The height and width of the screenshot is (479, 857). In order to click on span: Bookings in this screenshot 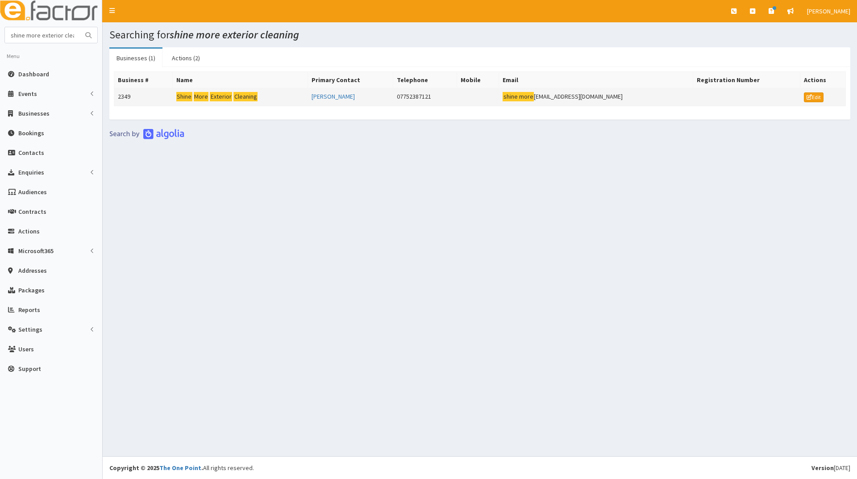, I will do `click(31, 133)`.